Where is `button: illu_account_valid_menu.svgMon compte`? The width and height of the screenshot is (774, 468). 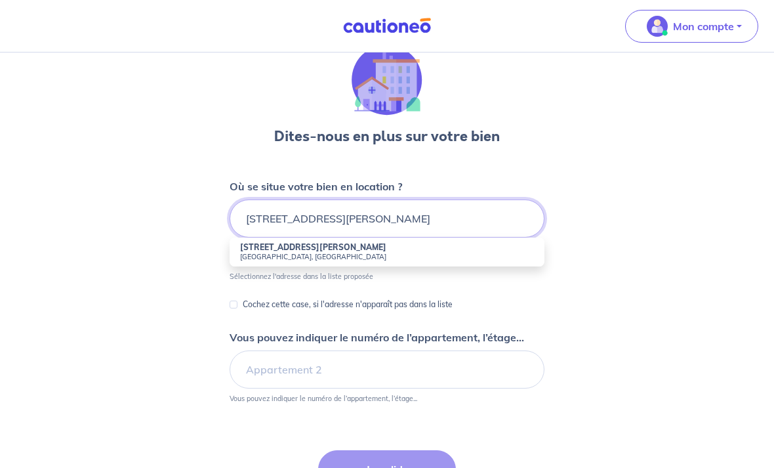
button: illu_account_valid_menu.svgMon compte is located at coordinates (691, 26).